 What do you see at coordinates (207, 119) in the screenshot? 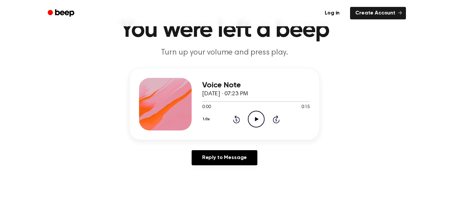
I see `button: 1.0x` at bounding box center [207, 119].